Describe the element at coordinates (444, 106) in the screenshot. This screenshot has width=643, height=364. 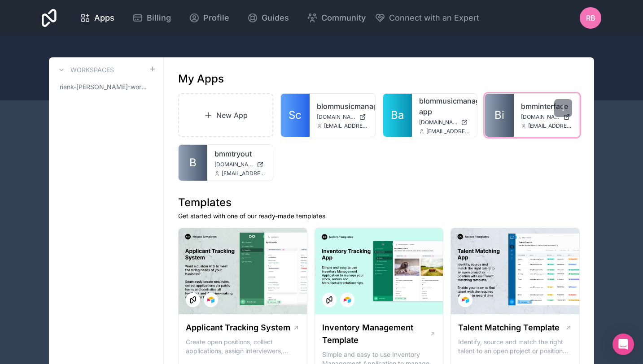
I see `a: blommusicmanagement-app` at that location.